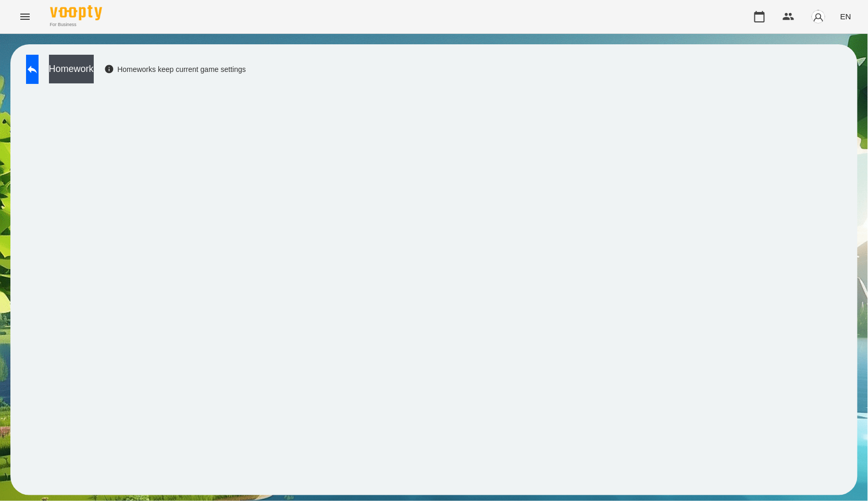 The height and width of the screenshot is (501, 868). I want to click on img: avatar_s.png, so click(819, 17).